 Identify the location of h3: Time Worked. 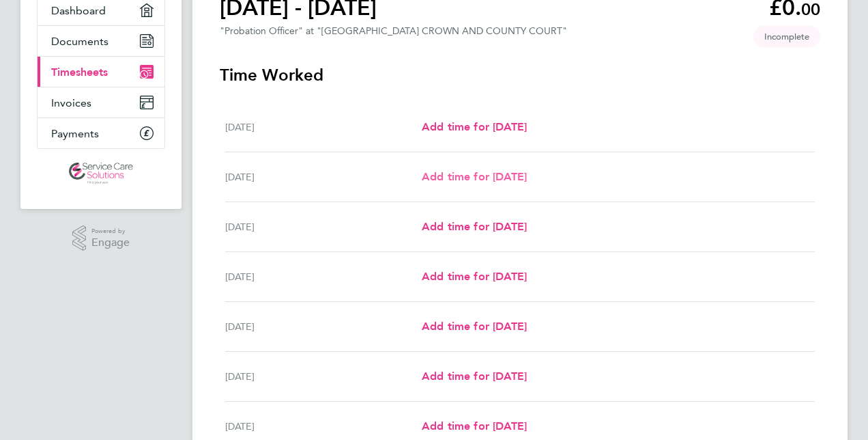
(520, 75).